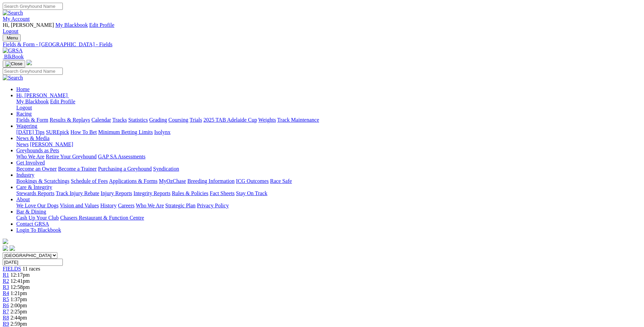  Describe the element at coordinates (328, 120) in the screenshot. I see `div: Racing` at that location.